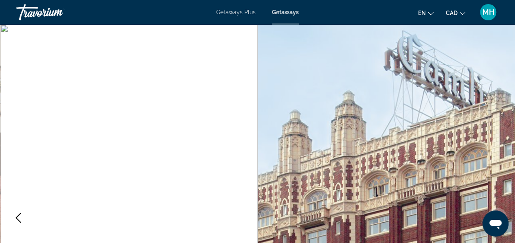 The width and height of the screenshot is (515, 243). I want to click on button: Previous image, so click(18, 218).